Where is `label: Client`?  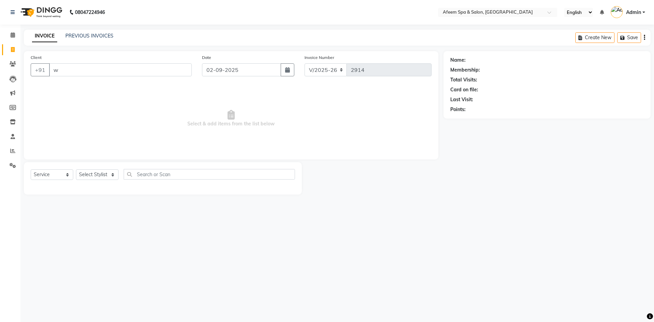 label: Client is located at coordinates (36, 58).